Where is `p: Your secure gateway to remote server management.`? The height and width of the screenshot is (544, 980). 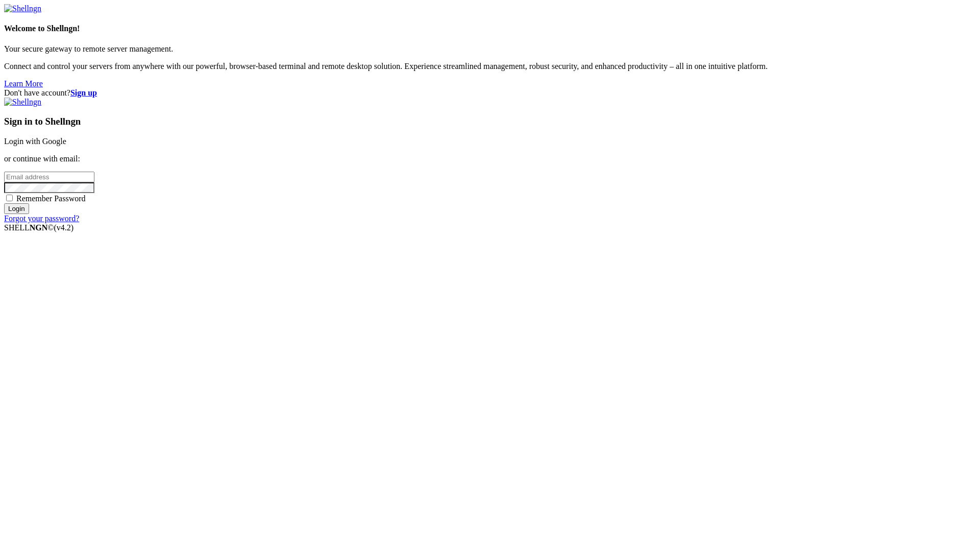 p: Your secure gateway to remote server management. is located at coordinates (490, 49).